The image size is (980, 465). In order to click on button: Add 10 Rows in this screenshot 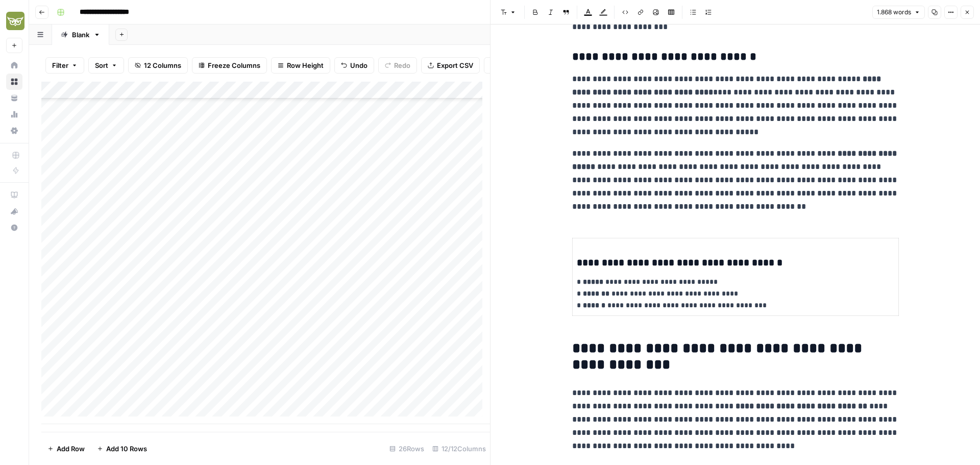, I will do `click(122, 448)`.